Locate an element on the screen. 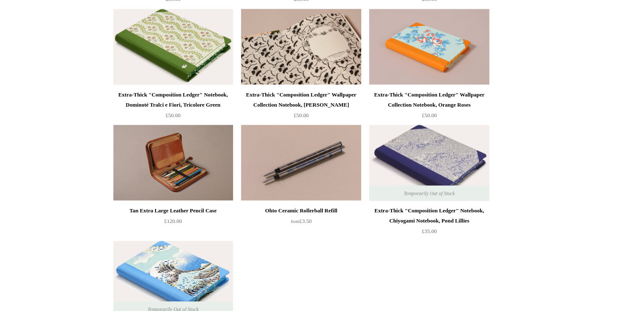 This screenshot has width=641, height=311. div: Extra-Thick "Composition Ledger" Notebook, Chiyogami Notebook, Pond Lillies is located at coordinates (429, 216).